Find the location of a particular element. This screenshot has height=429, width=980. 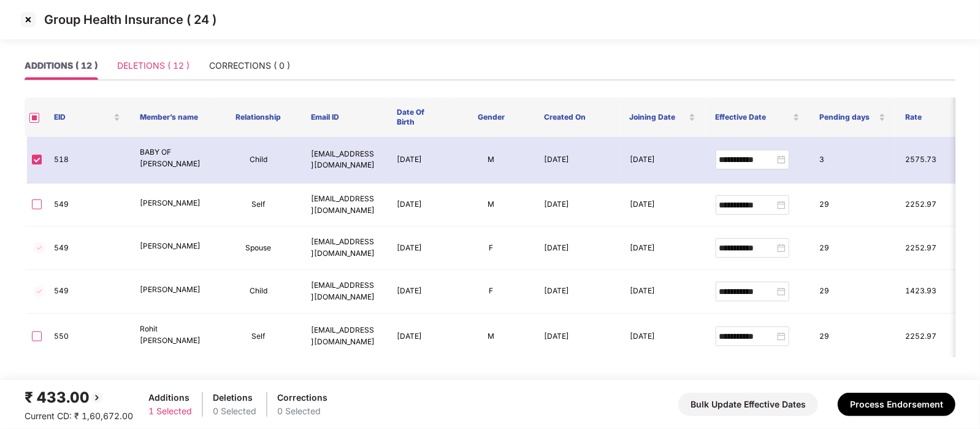

td: Spouse is located at coordinates (259, 248).